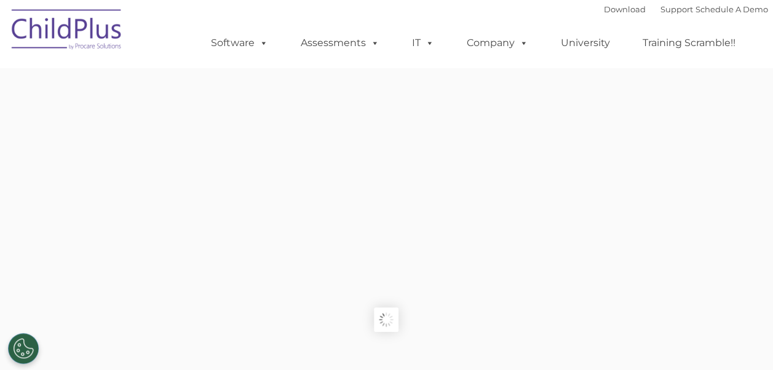 This screenshot has height=370, width=773. What do you see at coordinates (688, 43) in the screenshot?
I see `a: Training Scramble!!` at bounding box center [688, 43].